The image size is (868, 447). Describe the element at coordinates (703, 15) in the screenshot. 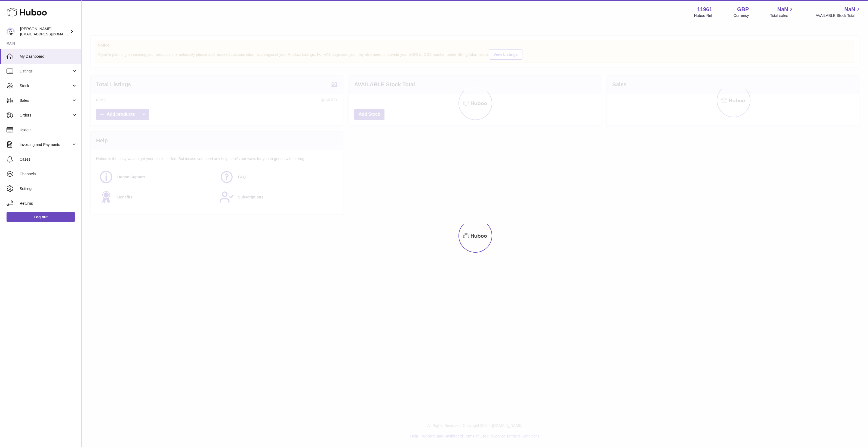

I see `div: Huboo Ref` at that location.